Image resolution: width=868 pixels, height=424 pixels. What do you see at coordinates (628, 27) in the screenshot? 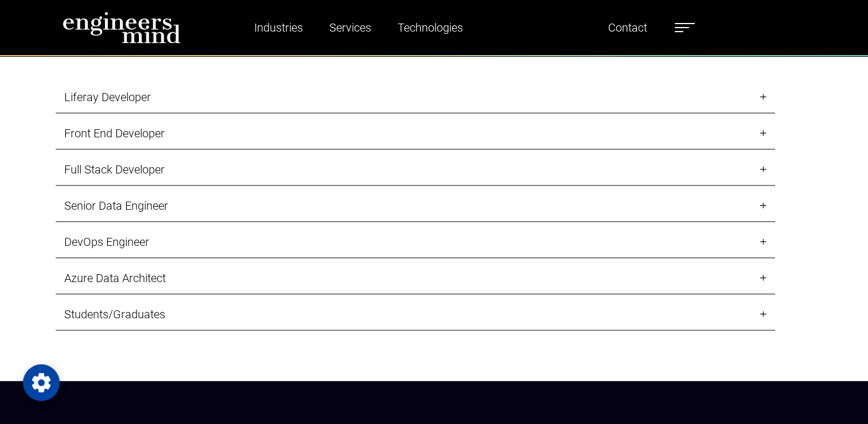
I see `a: Contact` at bounding box center [628, 27].